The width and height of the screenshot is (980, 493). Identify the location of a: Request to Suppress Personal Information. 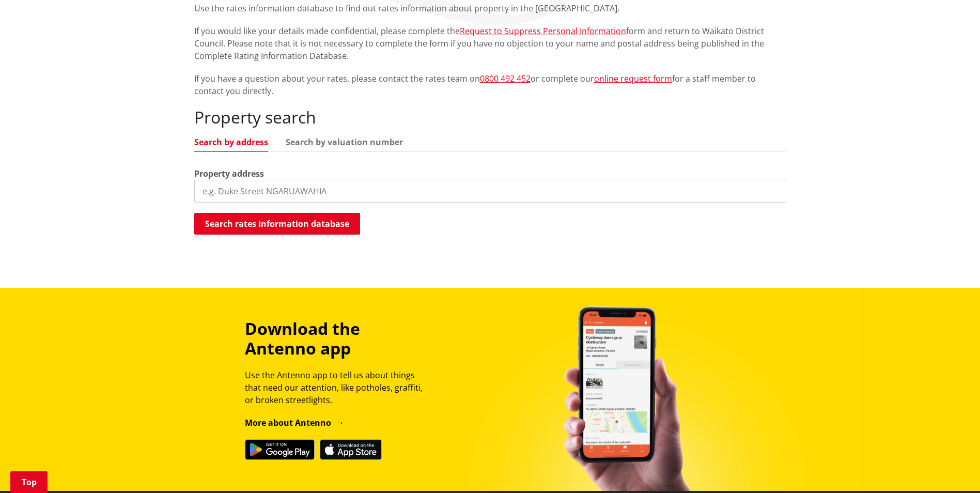
(543, 31).